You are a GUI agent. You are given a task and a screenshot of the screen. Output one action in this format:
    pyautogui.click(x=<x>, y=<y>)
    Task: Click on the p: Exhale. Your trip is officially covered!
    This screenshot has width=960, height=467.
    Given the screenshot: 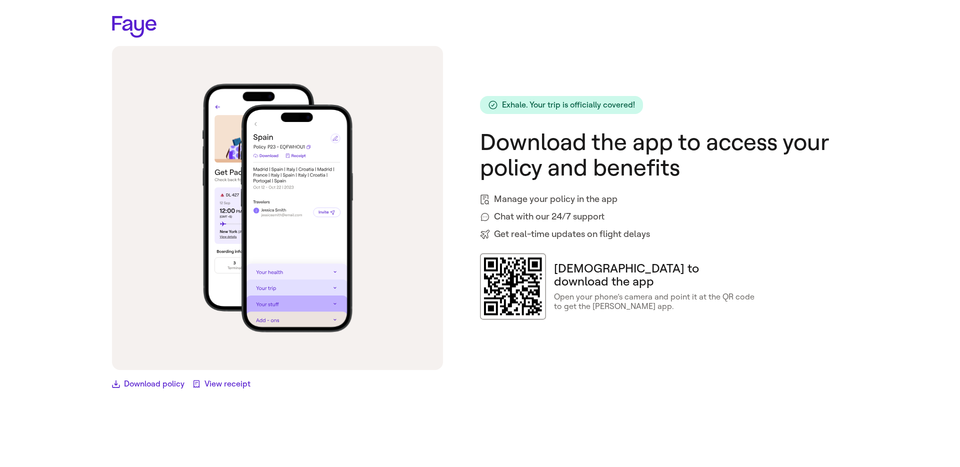 What is the action you would take?
    pyautogui.click(x=569, y=105)
    